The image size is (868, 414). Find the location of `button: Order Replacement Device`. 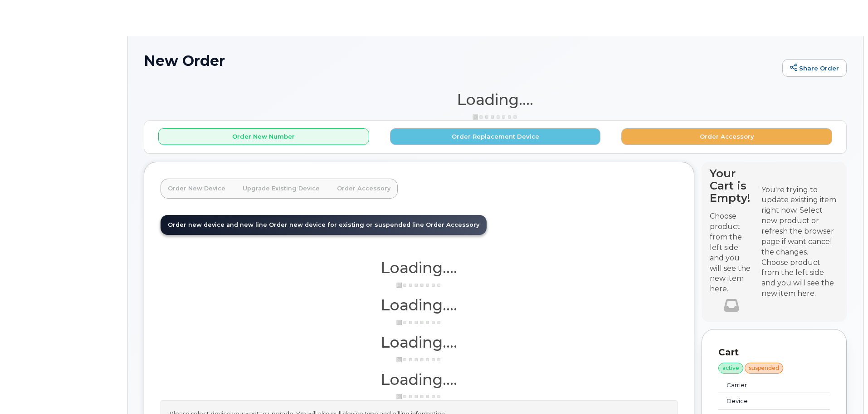

button: Order Replacement Device is located at coordinates (496, 136).